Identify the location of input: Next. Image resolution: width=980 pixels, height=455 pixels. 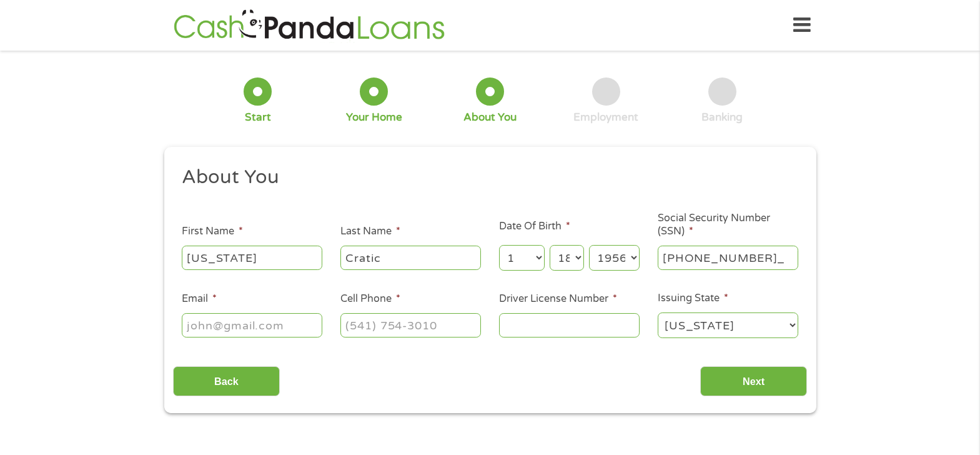
(754, 381).